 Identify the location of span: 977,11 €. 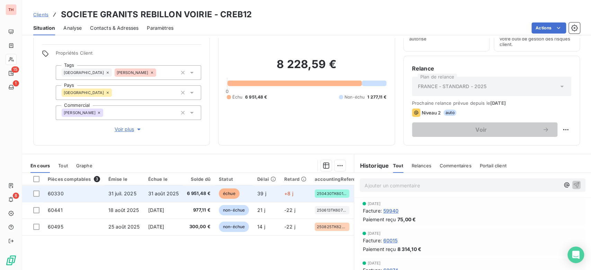
(199, 210).